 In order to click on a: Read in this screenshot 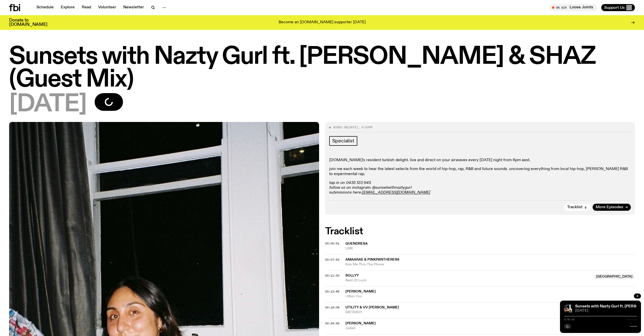, I will do `click(86, 7)`.